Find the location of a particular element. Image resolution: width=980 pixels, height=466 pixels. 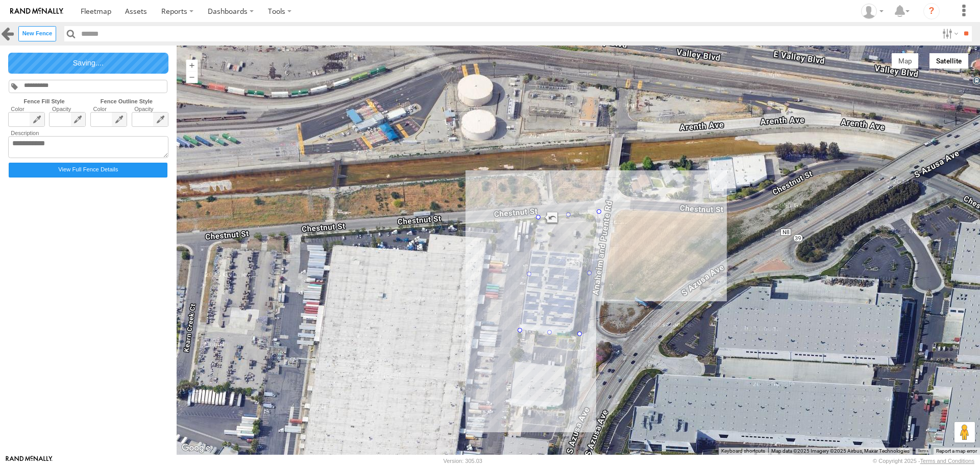

a: Terms and Conditions is located at coordinates (948, 460).